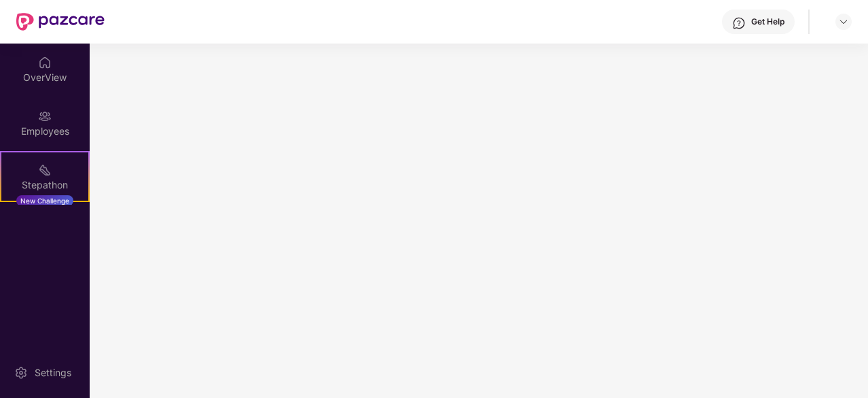 This screenshot has height=398, width=868. What do you see at coordinates (739, 23) in the screenshot?
I see `img: svg+xml;base64,PHN2ZyBpZD0iSGVscC0zMngzMiIgeG1sbnM9Imh0dHA6Ly93d3cudzMub3JnLzIwMDAvc3ZnIiB3aWR0aD...` at bounding box center [739, 23].